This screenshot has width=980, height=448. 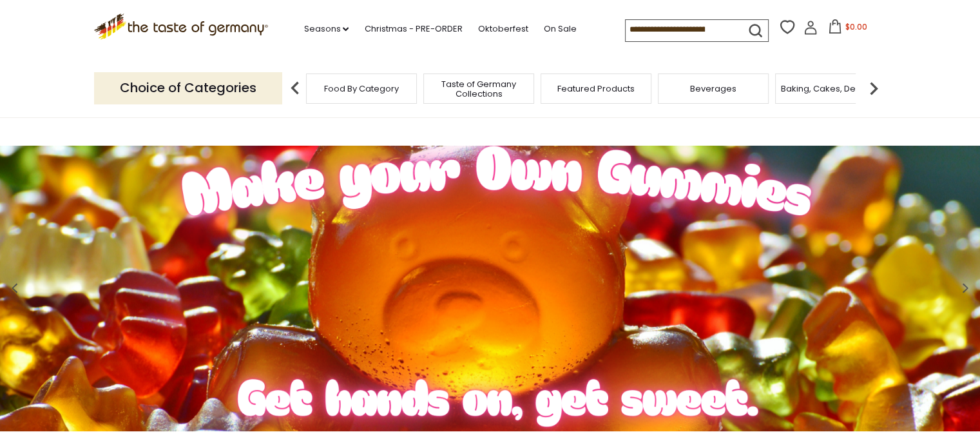 What do you see at coordinates (361, 88) in the screenshot?
I see `span: Food By Category` at bounding box center [361, 88].